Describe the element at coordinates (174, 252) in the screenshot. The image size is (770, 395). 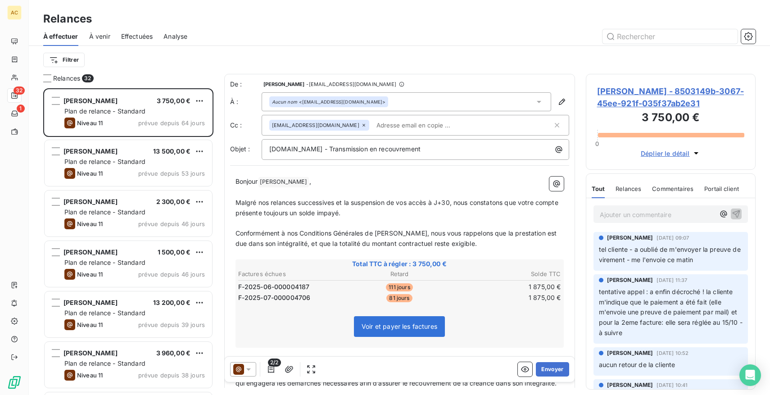
I see `span: 1 500,00 €` at that location.